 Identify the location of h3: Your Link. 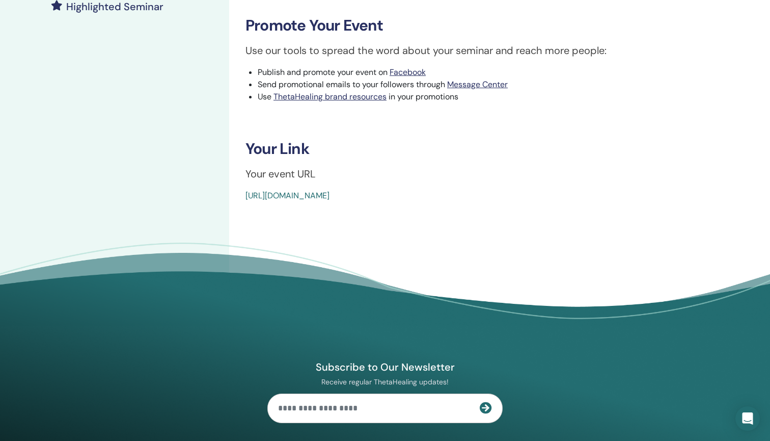
(486, 149).